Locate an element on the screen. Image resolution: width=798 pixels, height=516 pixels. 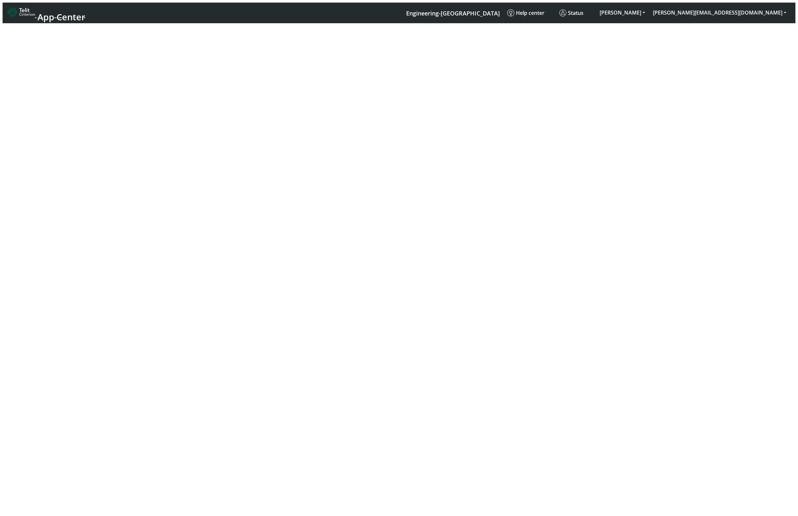
span: App Center is located at coordinates (61, 17).